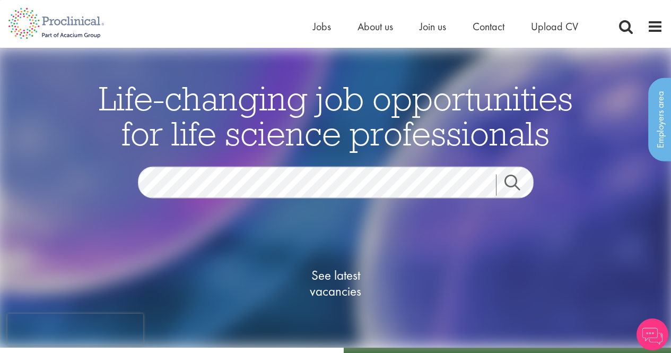  I want to click on a: See latestvacancies, so click(336, 283).